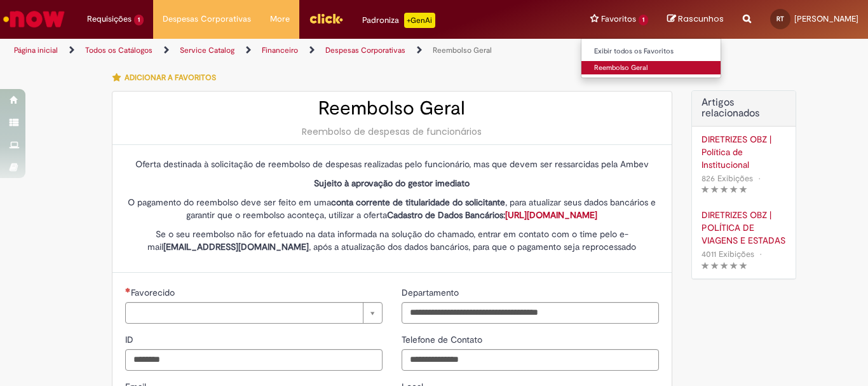 This screenshot has height=386, width=868. I want to click on span: Favoritos, so click(618, 19).